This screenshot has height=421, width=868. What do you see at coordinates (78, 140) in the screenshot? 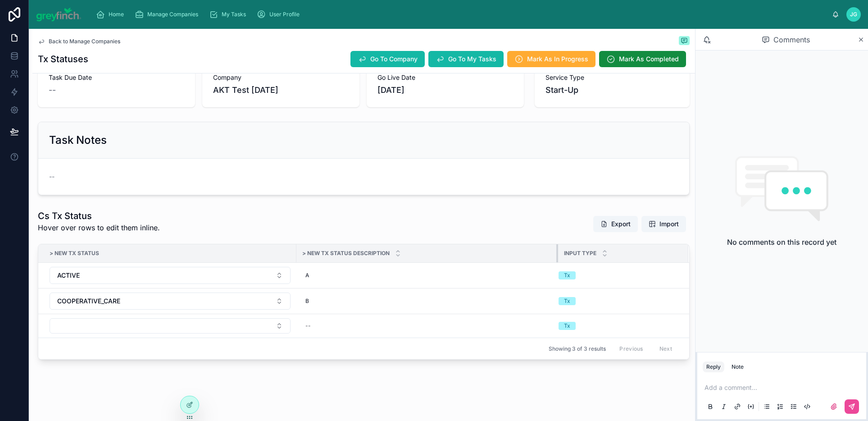
I see `h2: Task Notes` at bounding box center [78, 140].